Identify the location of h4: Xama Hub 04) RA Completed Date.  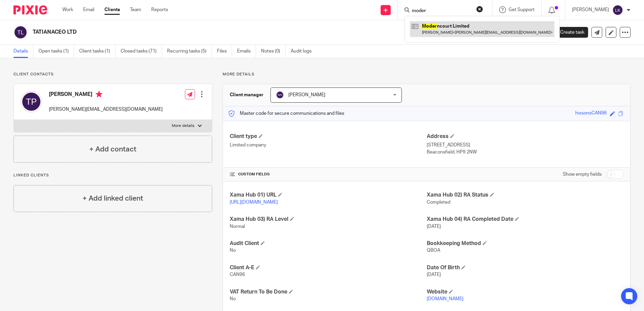
(525, 219).